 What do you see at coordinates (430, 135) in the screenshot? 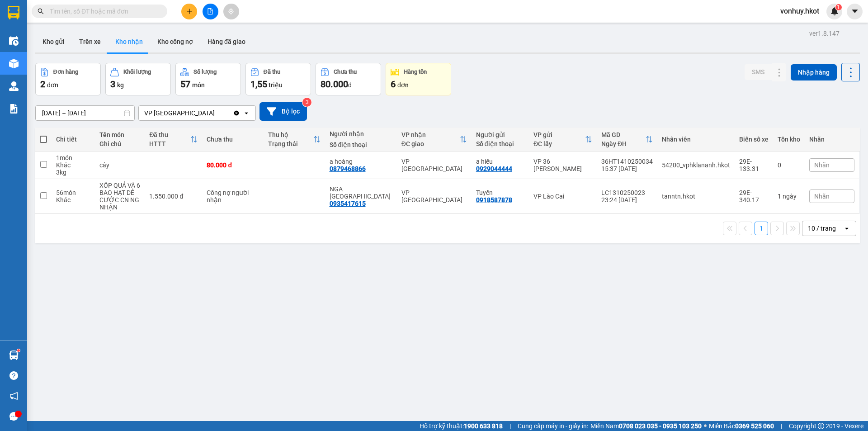
I see `div: VP nhận` at bounding box center [430, 135].